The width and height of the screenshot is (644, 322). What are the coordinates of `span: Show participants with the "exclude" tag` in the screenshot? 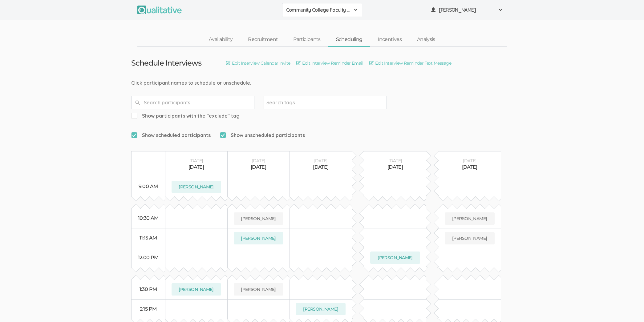 It's located at (185, 116).